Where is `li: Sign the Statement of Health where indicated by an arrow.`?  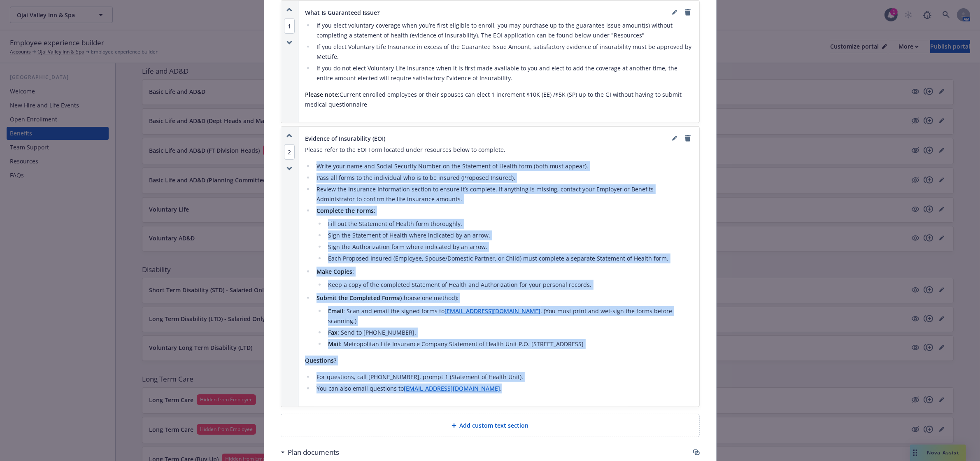 li: Sign the Statement of Health where indicated by an arrow. is located at coordinates (509, 235).